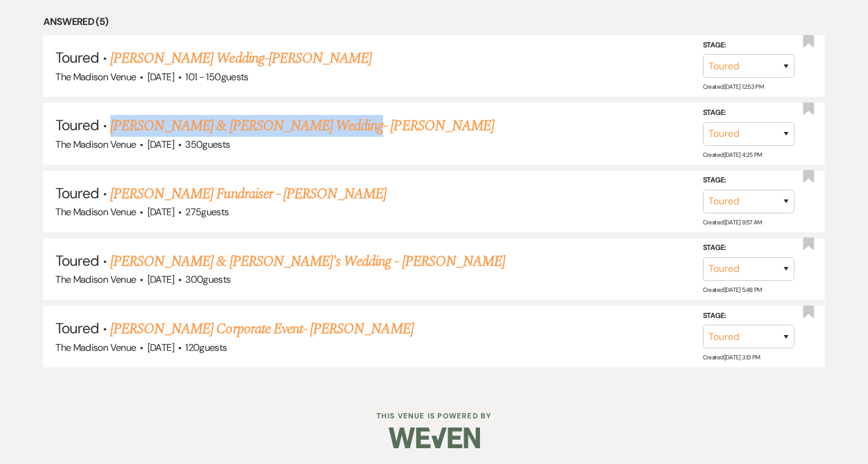 This screenshot has height=464, width=868. What do you see at coordinates (206, 212) in the screenshot?
I see `span: 275 guests` at bounding box center [206, 212].